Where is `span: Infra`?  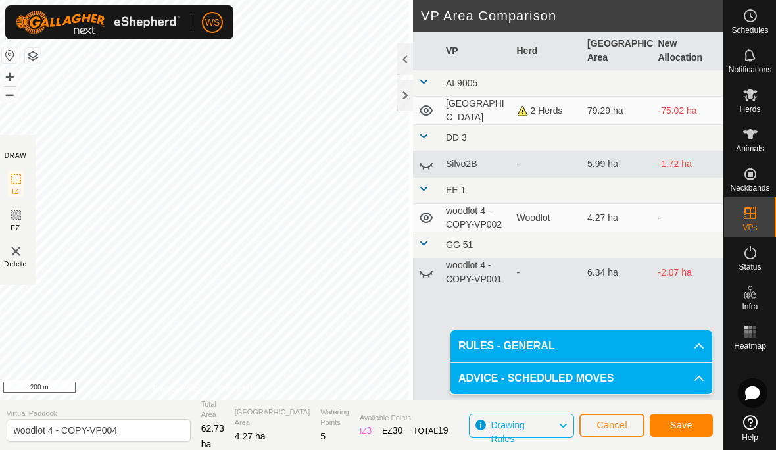 span: Infra is located at coordinates (750, 307).